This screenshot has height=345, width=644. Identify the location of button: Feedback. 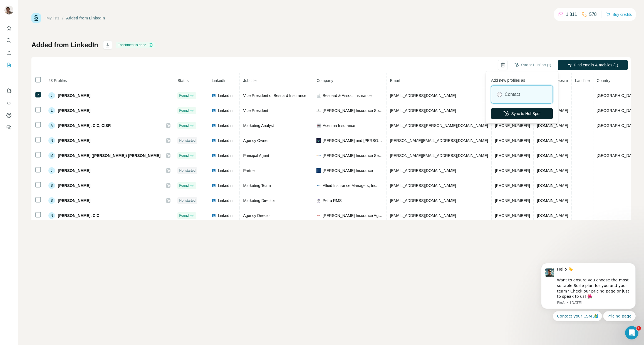
(9, 128).